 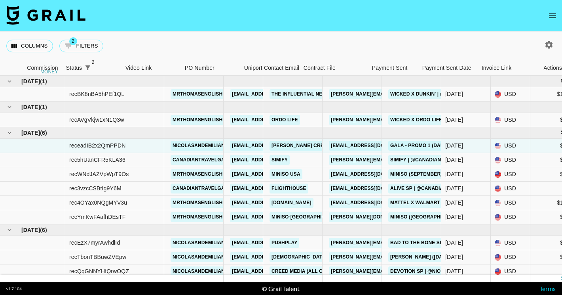 What do you see at coordinates (97, 94) in the screenshot?
I see `div: recBK8nBA5hPEf1QL` at bounding box center [97, 94].